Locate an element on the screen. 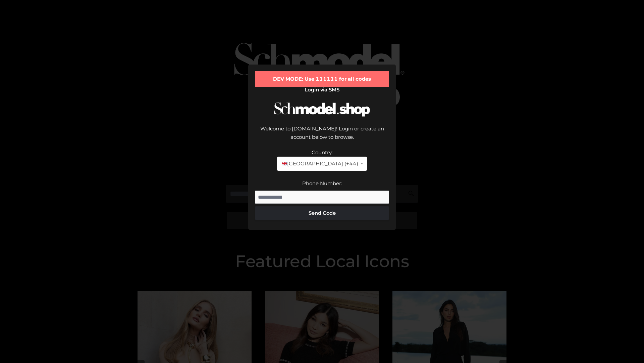 Image resolution: width=644 pixels, height=363 pixels. label: Country: is located at coordinates (322, 152).